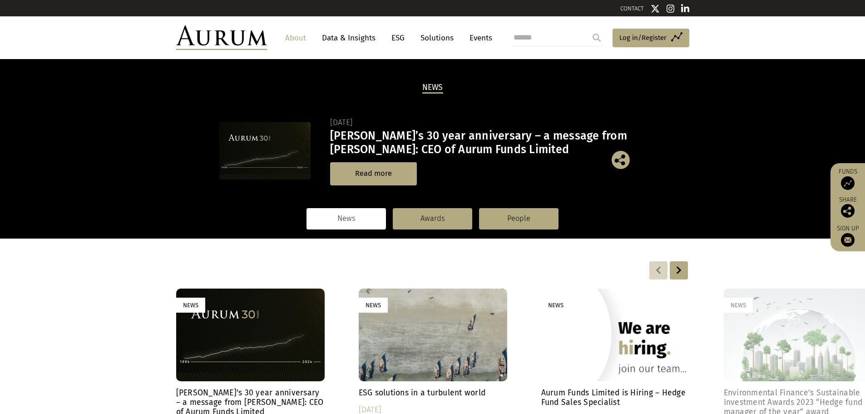  I want to click on a: Read more, so click(373, 174).